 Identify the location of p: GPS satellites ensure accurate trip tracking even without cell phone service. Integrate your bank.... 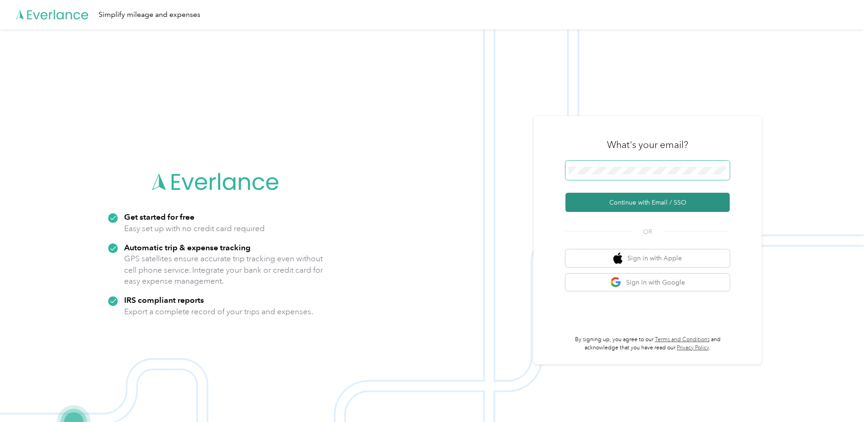
(223, 270).